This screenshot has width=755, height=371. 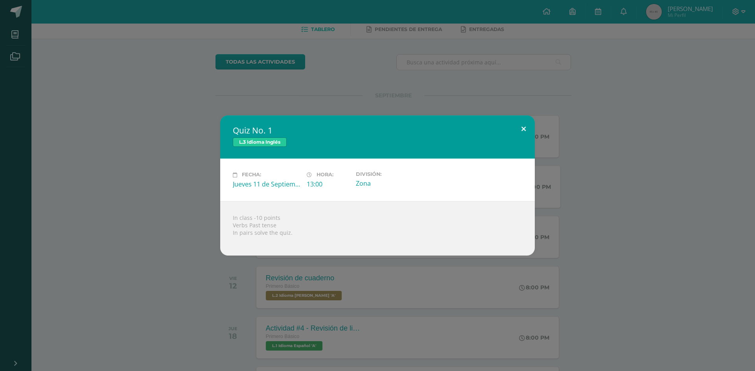 I want to click on button: Close (Esc), so click(x=523, y=129).